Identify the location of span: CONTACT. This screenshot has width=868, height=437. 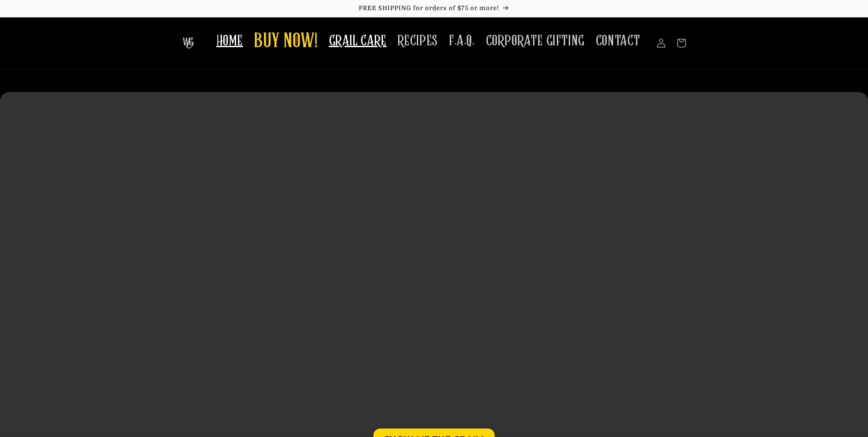
(618, 41).